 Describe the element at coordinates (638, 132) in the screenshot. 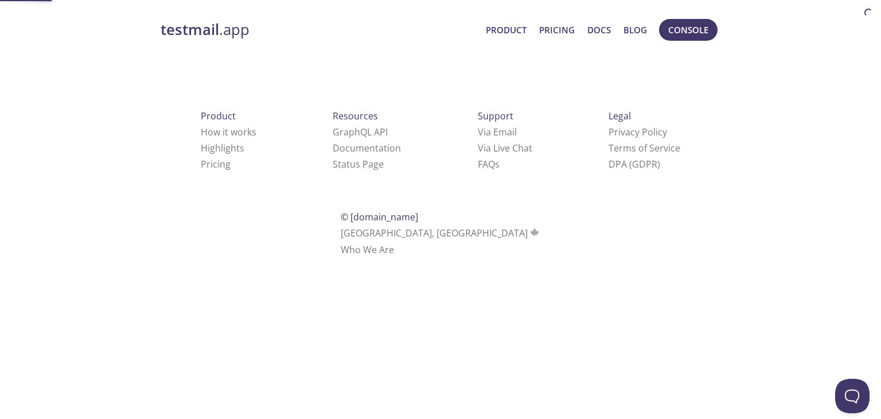

I see `a: Privacy Policy` at that location.